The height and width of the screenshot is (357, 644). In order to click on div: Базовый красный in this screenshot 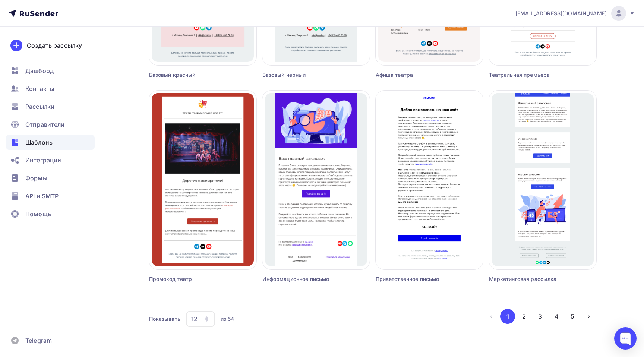, I will do `click(189, 75)`.